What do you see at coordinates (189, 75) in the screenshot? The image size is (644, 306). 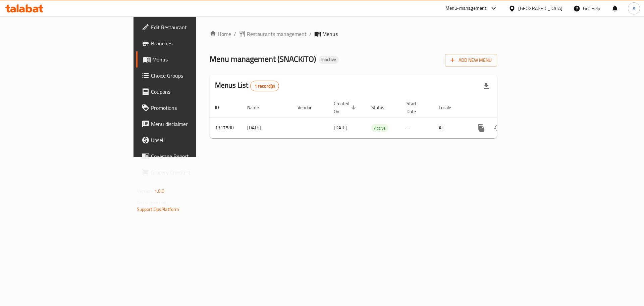 I see `a: Choice Groups` at bounding box center [189, 75].